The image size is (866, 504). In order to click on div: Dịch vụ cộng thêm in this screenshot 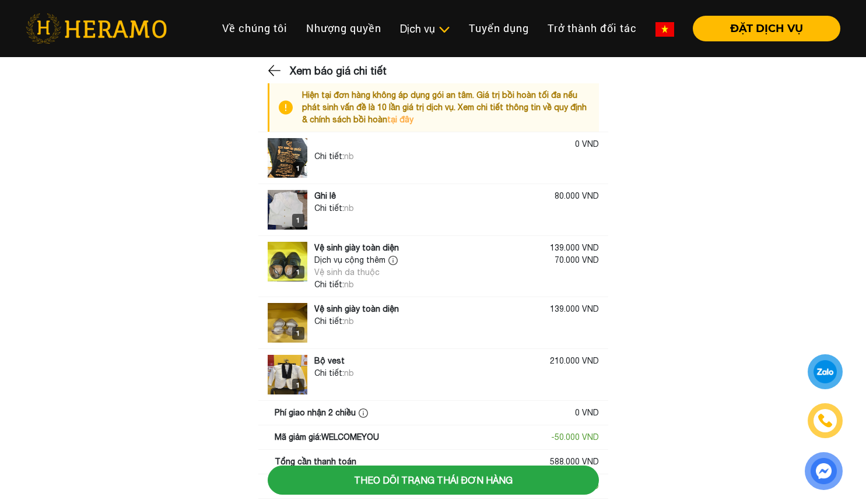, I will do `click(357, 260)`.